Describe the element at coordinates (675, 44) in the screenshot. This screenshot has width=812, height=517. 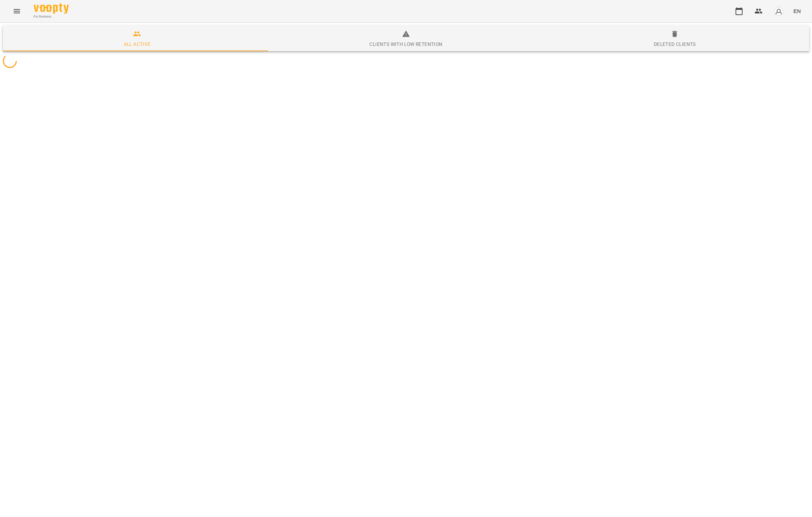
I see `div: Deleted clients` at that location.